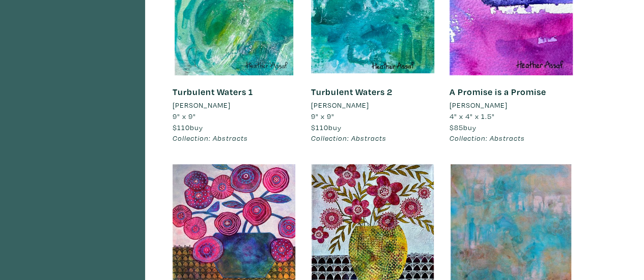 The height and width of the screenshot is (280, 644). Describe the element at coordinates (352, 92) in the screenshot. I see `a: Turbulent Waters 2` at that location.